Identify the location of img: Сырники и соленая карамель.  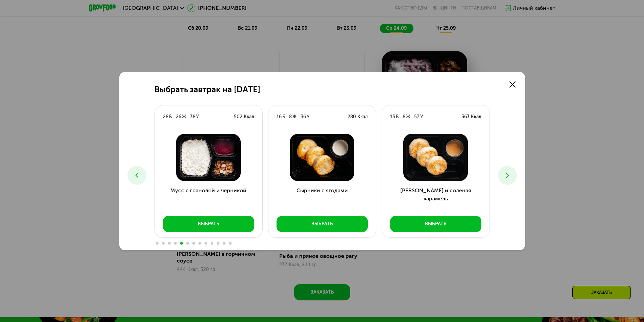
(435, 158).